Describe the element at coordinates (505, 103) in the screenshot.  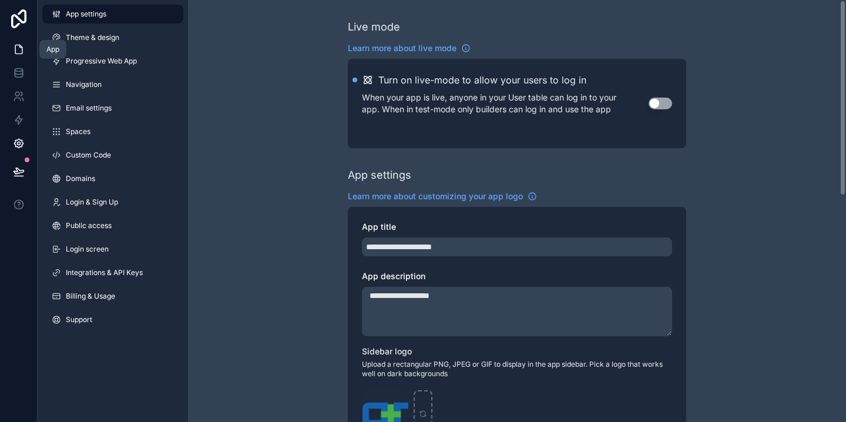
I see `p: When your app is live, anyone in your User table can log in to your app. When in test-mode only b...` at that location.